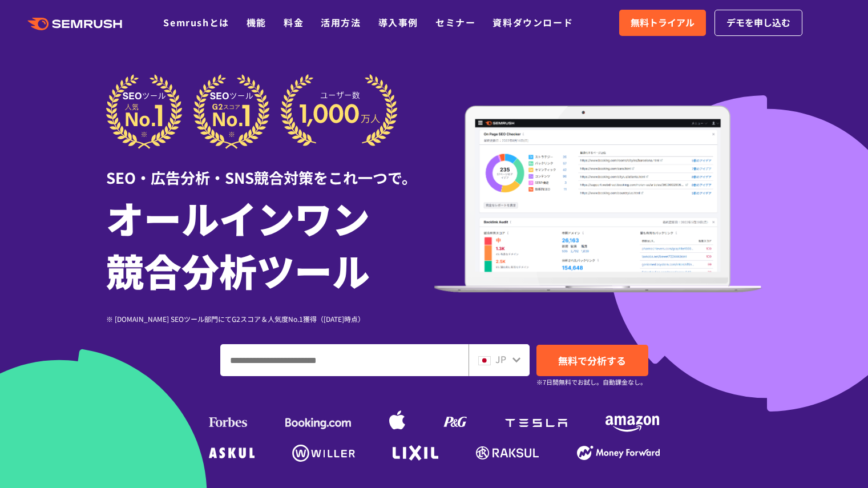 The image size is (868, 488). What do you see at coordinates (593, 360) in the screenshot?
I see `a: 無料で分析する` at bounding box center [593, 360].